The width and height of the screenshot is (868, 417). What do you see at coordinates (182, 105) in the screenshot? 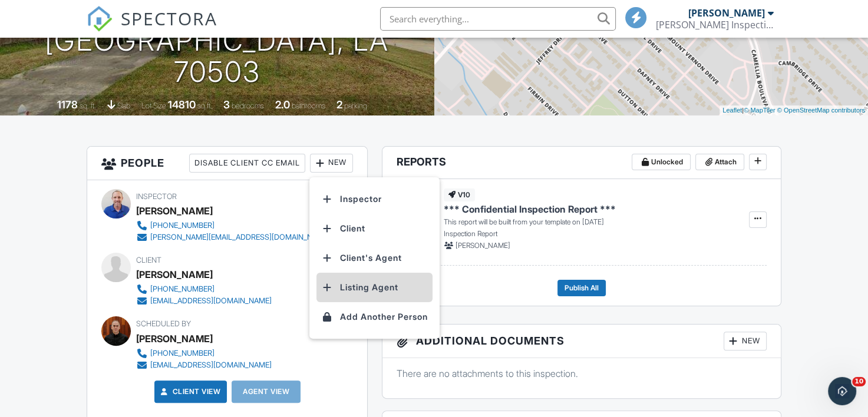
I see `div: 14810` at bounding box center [182, 105].